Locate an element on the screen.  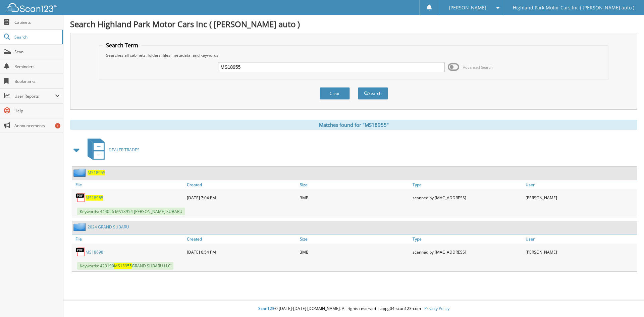
span: Scan123 is located at coordinates (266, 309).